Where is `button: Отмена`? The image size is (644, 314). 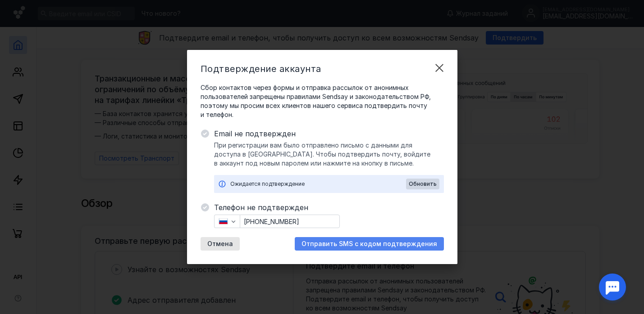
button: Отмена is located at coordinates (220, 244).